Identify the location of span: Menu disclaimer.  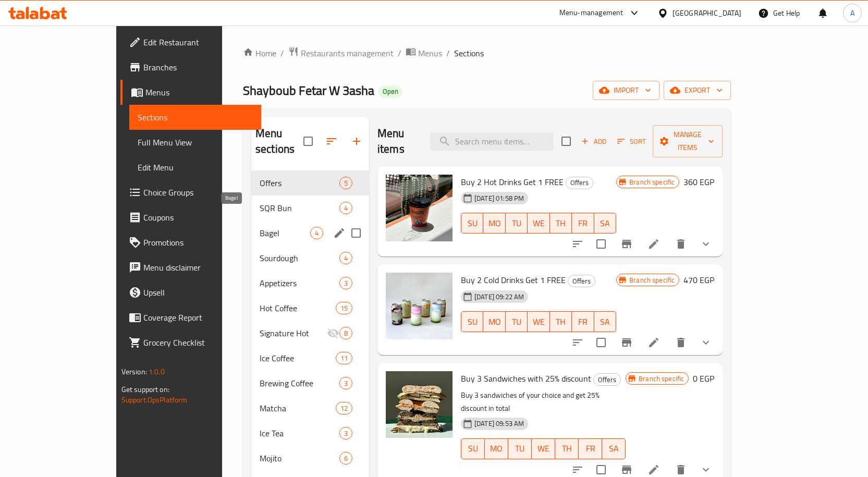
(198, 267).